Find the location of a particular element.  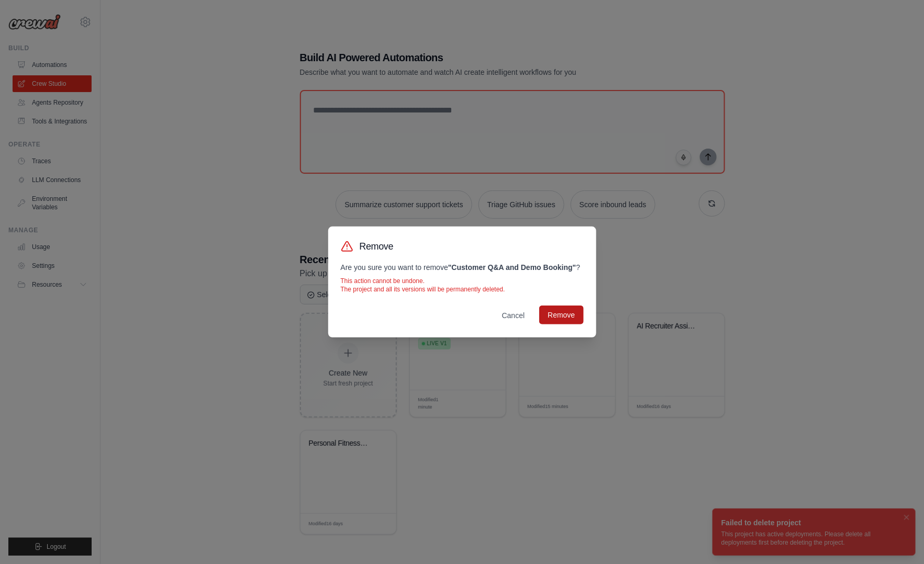

button: Cancel is located at coordinates (513, 316).